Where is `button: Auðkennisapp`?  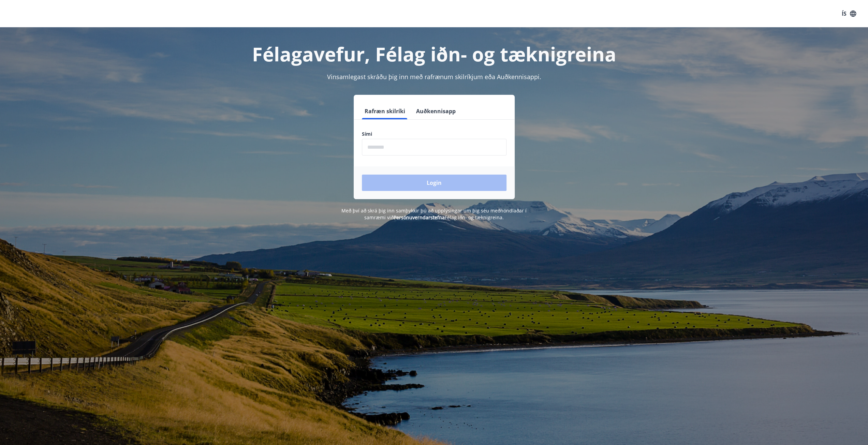
button: Auðkennisapp is located at coordinates (436, 111).